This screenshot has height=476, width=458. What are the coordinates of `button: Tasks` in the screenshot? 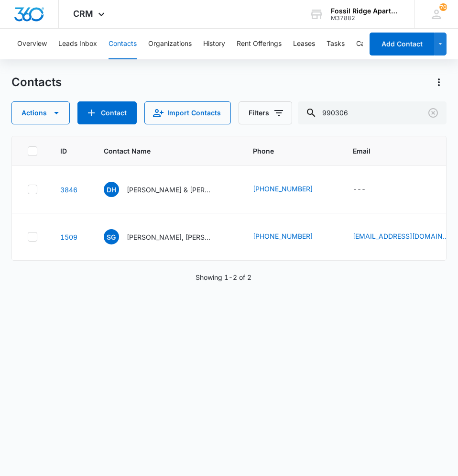 It's located at (335, 44).